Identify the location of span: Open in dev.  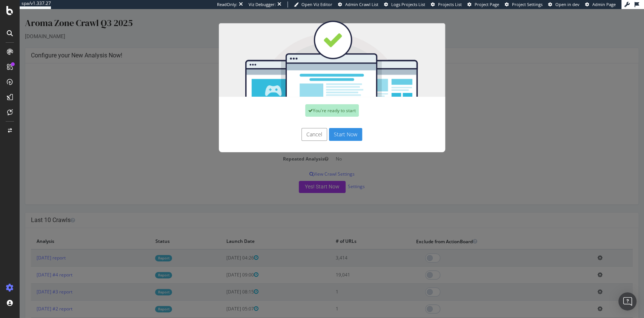
(568, 4).